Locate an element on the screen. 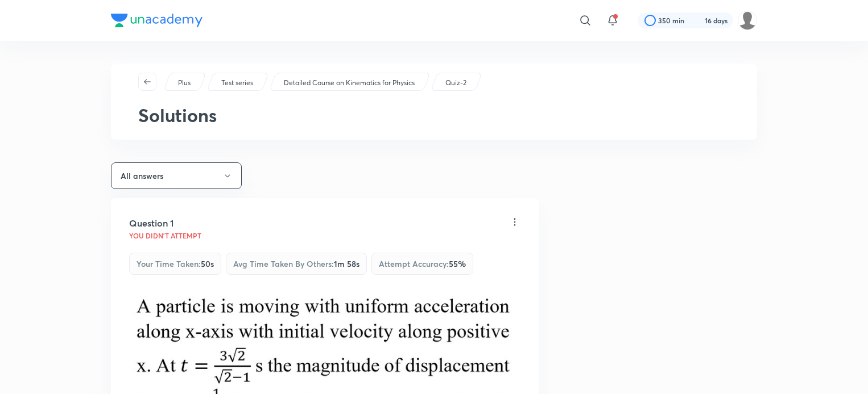 The image size is (868, 394). a: Detailed Course on Kinematics for Physics is located at coordinates (349, 83).